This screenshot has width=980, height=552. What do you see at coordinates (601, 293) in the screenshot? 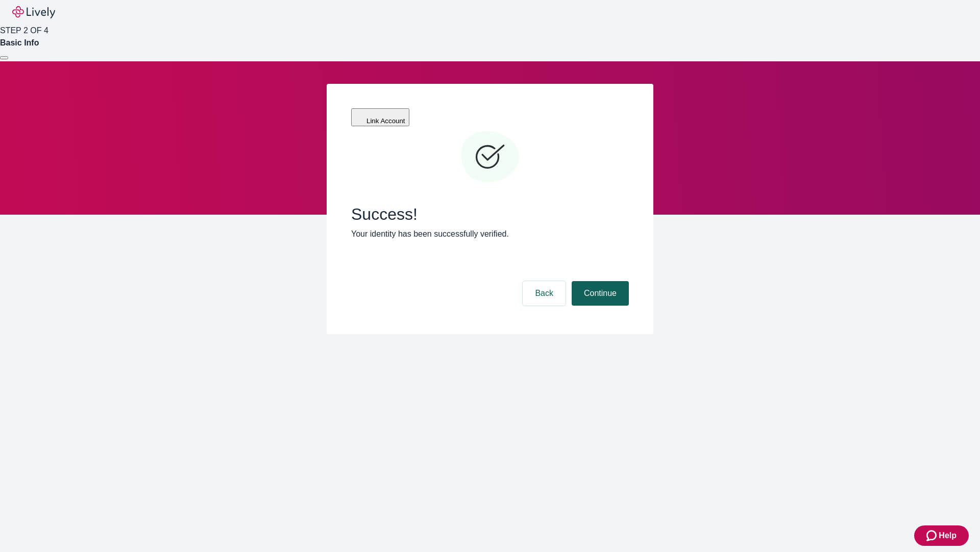
I see `button: Continue` at bounding box center [601, 293].